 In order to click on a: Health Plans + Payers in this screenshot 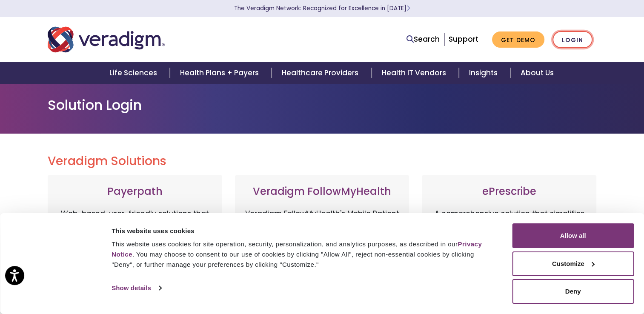, I will do `click(221, 73)`.